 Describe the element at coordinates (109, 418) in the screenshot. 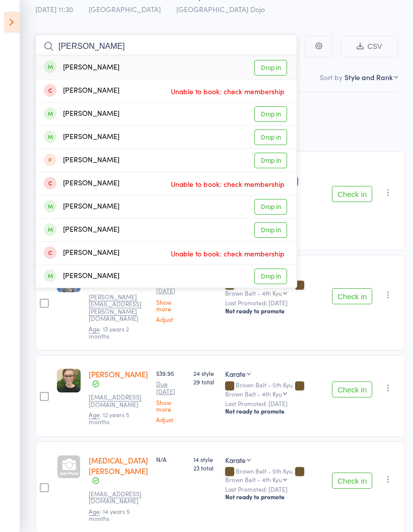

I see `span: : 12 years 5 months` at that location.